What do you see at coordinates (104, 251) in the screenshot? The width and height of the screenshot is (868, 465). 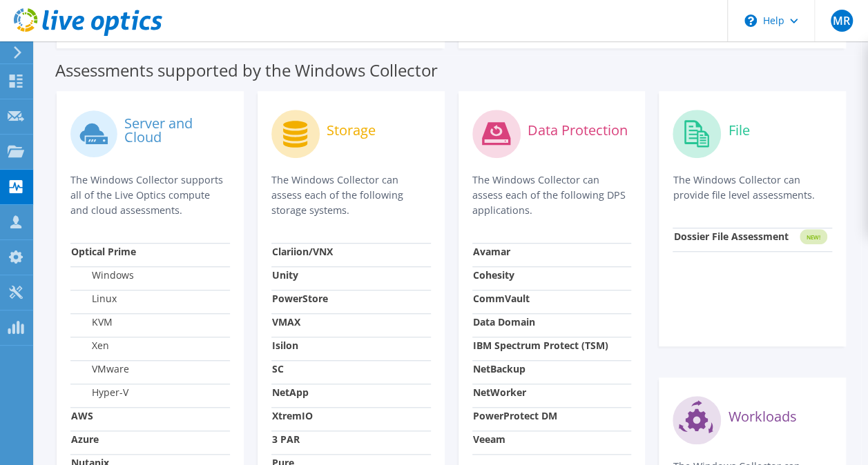 I see `strong: Optical Prime` at bounding box center [104, 251].